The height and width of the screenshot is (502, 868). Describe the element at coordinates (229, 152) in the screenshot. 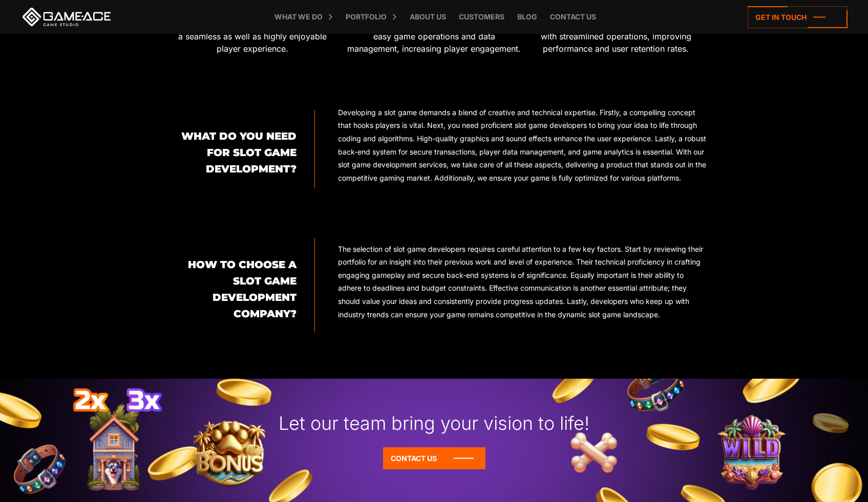

I see `h2: What Do You Need for Slot Game Development?` at that location.